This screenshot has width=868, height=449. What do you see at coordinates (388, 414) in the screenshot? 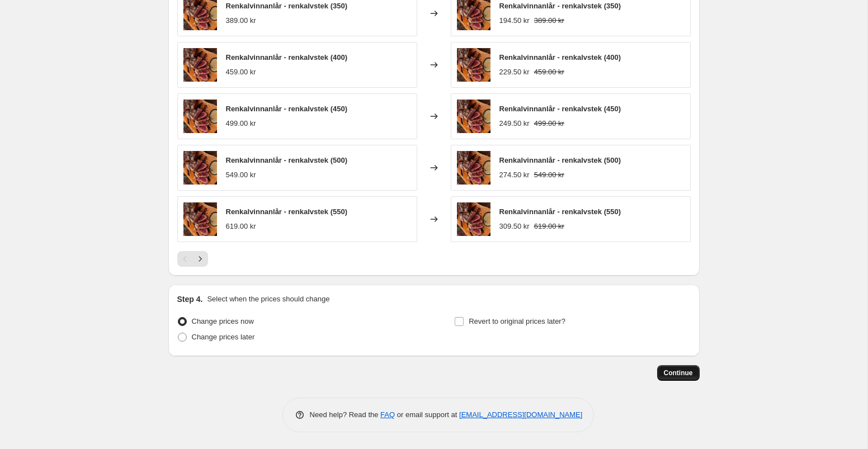
I see `a: FAQ` at bounding box center [388, 414].